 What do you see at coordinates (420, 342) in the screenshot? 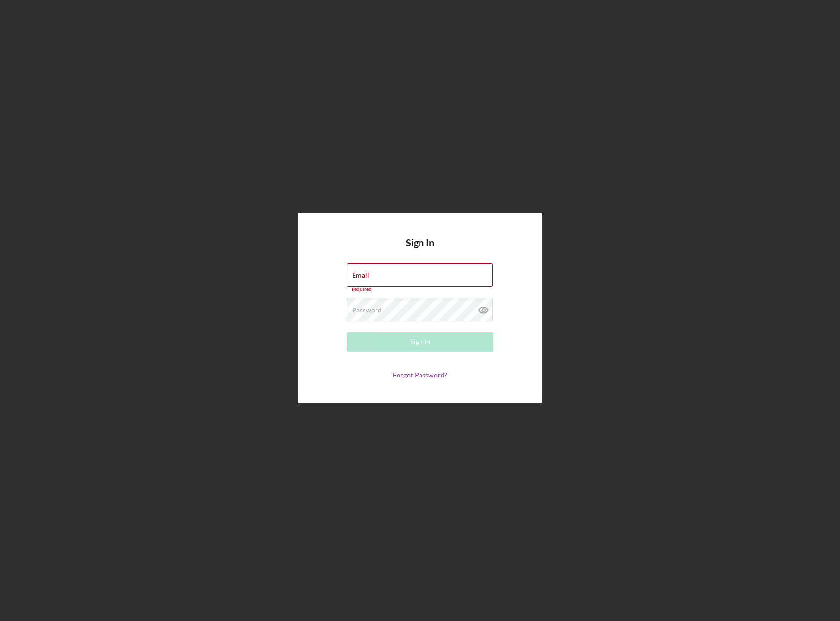
I see `button: Sign In` at bounding box center [420, 342].